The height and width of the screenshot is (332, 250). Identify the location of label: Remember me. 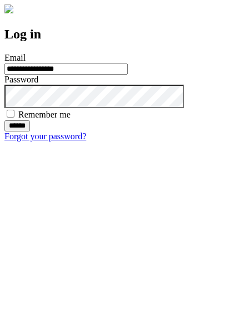
(45, 114).